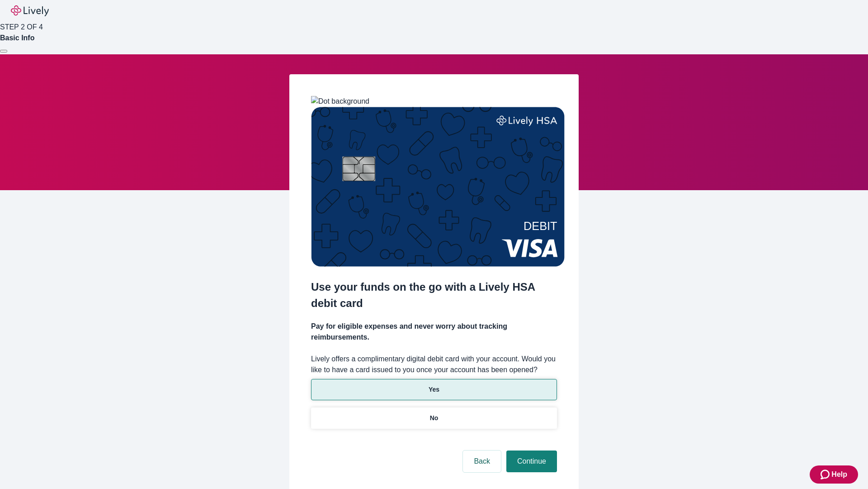 The width and height of the screenshot is (868, 489). What do you see at coordinates (482, 461) in the screenshot?
I see `button: Back` at bounding box center [482, 461].